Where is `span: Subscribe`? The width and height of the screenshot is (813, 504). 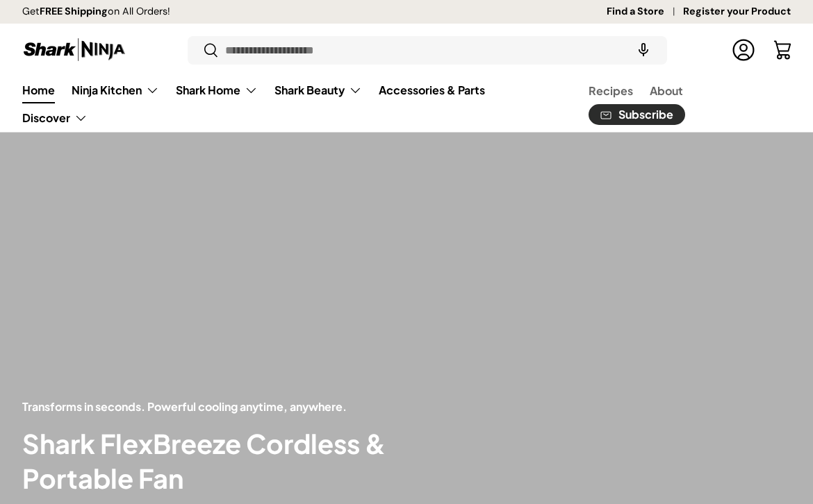
span: Subscribe is located at coordinates (645, 115).